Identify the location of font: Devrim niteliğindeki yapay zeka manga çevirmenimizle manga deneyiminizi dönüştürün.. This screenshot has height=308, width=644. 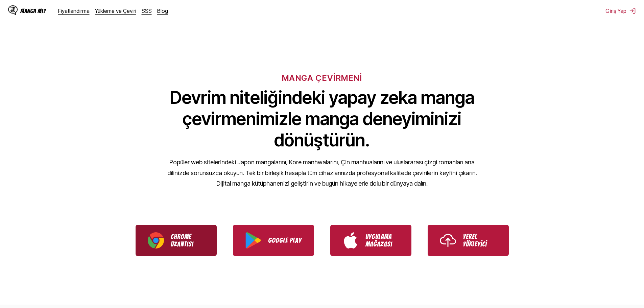
(322, 119).